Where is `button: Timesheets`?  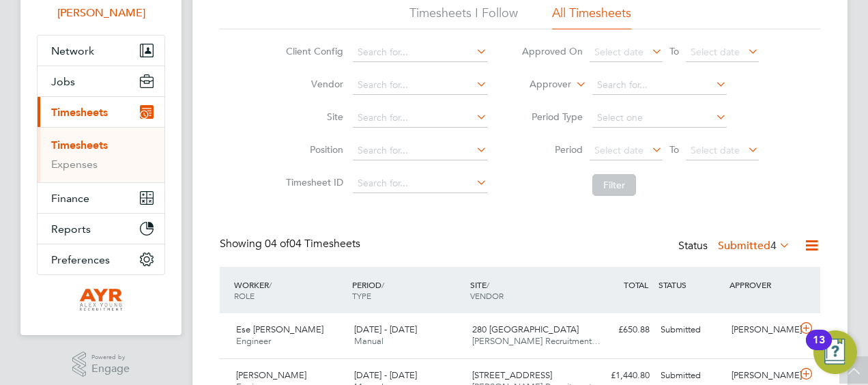
button: Timesheets is located at coordinates (101, 112).